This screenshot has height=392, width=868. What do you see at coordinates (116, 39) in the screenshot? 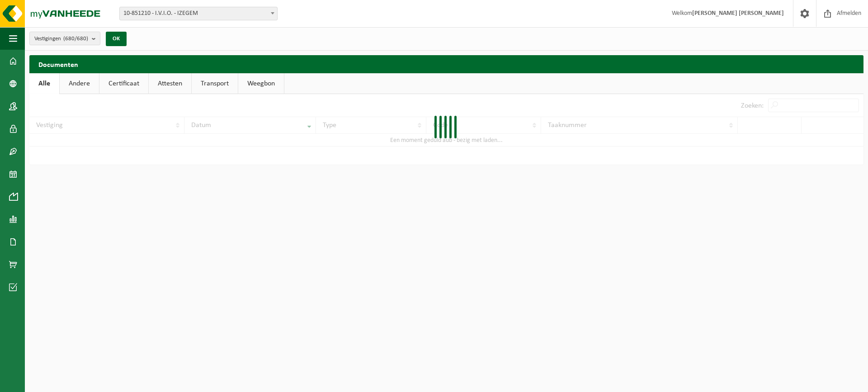
I see `button: OK` at bounding box center [116, 39].